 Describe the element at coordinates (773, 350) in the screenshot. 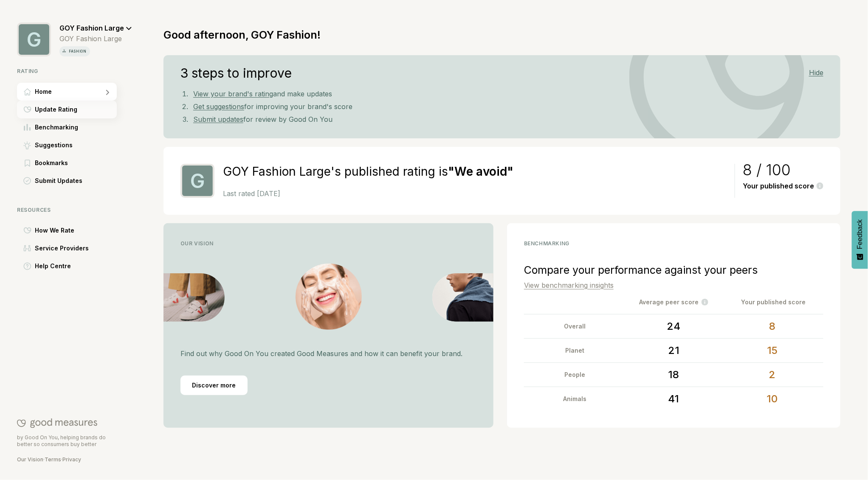

I see `div: 15` at that location.